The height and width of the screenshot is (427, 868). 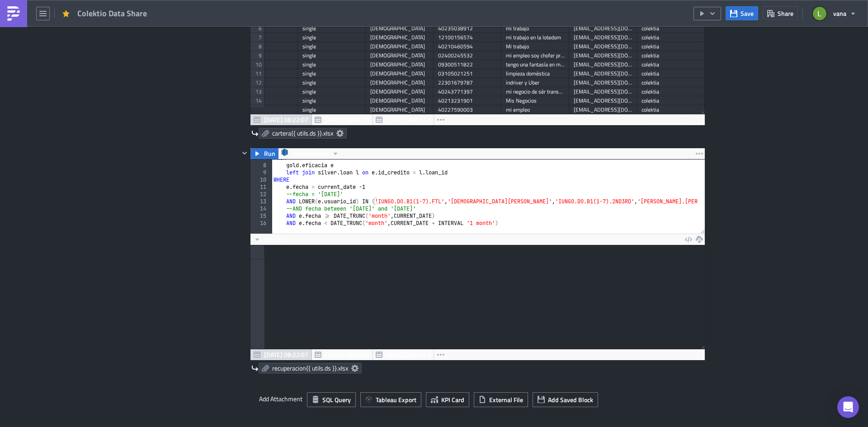 I want to click on button: KPI Card, so click(x=448, y=399).